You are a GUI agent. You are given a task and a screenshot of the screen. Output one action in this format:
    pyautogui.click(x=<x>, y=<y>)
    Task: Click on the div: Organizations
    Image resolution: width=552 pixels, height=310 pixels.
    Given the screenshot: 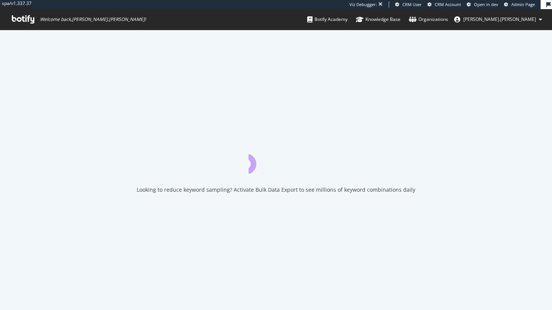 What is the action you would take?
    pyautogui.click(x=428, y=19)
    